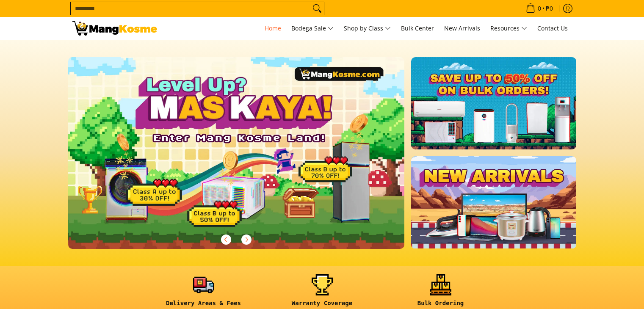  Describe the element at coordinates (246, 240) in the screenshot. I see `button: Next` at that location.